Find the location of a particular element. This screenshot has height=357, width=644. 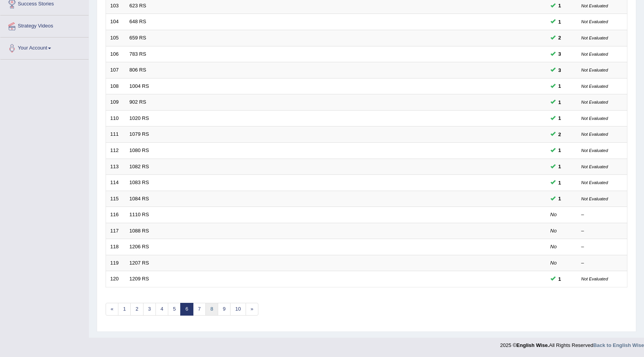

a: 648 RS is located at coordinates (138, 21).